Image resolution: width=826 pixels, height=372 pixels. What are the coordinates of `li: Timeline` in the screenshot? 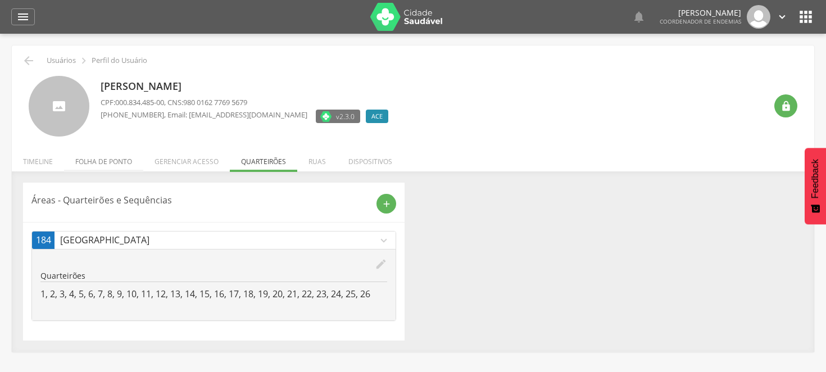 It's located at (38, 158).